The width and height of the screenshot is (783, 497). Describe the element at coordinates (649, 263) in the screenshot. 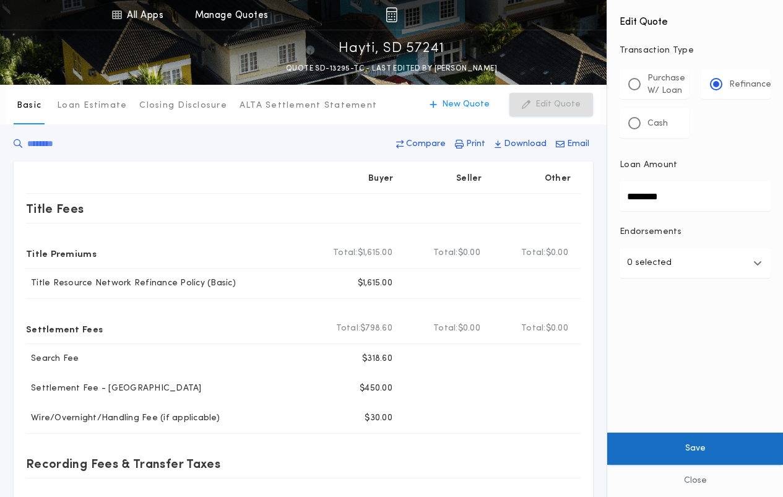

I see `p: 0 selected` at that location.